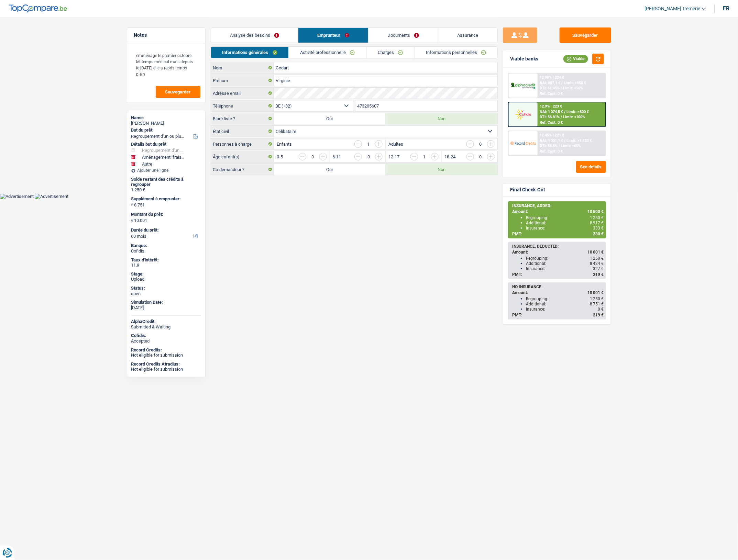 The image size is (738, 560). What do you see at coordinates (403, 35) in the screenshot?
I see `a: Documents` at bounding box center [403, 35].